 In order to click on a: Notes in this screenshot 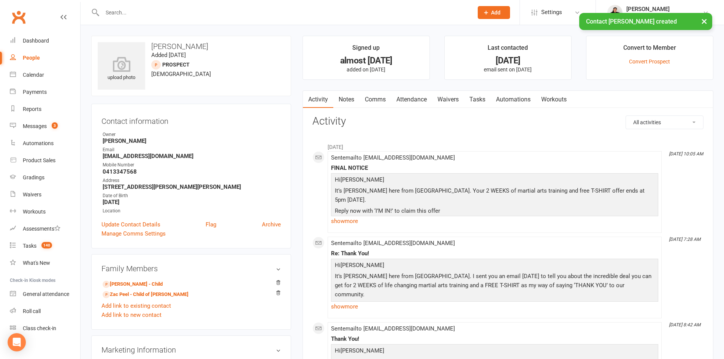, I will do `click(346, 100)`.